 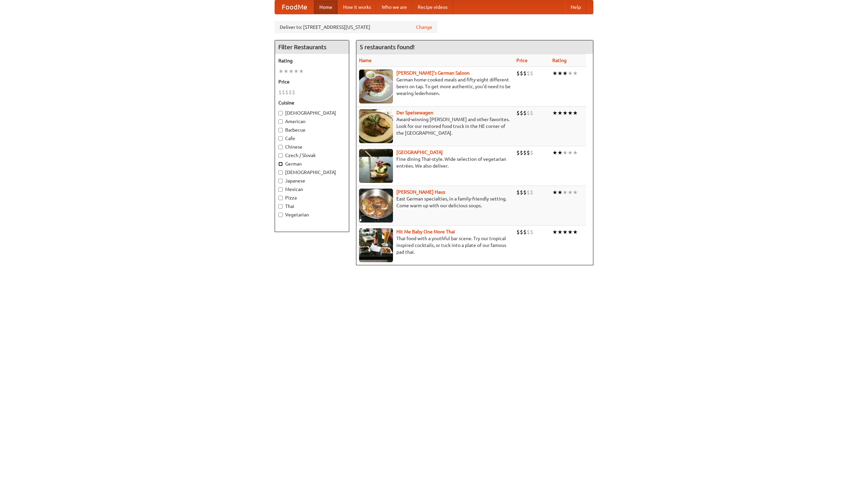 I want to click on input: Barbecue, so click(x=281, y=130).